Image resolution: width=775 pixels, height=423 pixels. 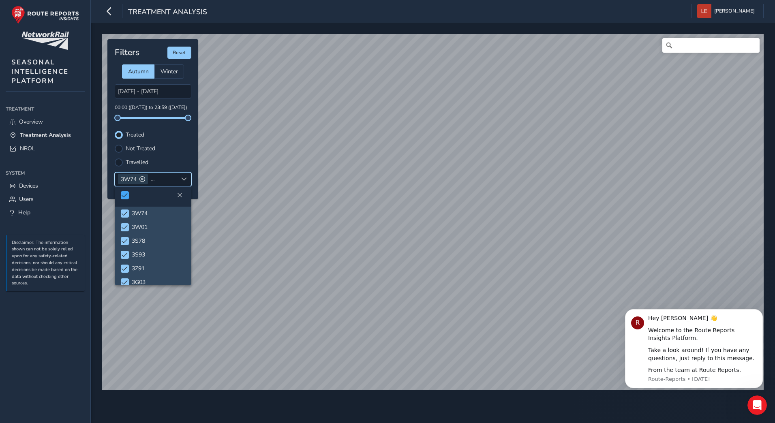 What do you see at coordinates (169, 71) in the screenshot?
I see `span: Winter` at bounding box center [169, 71].